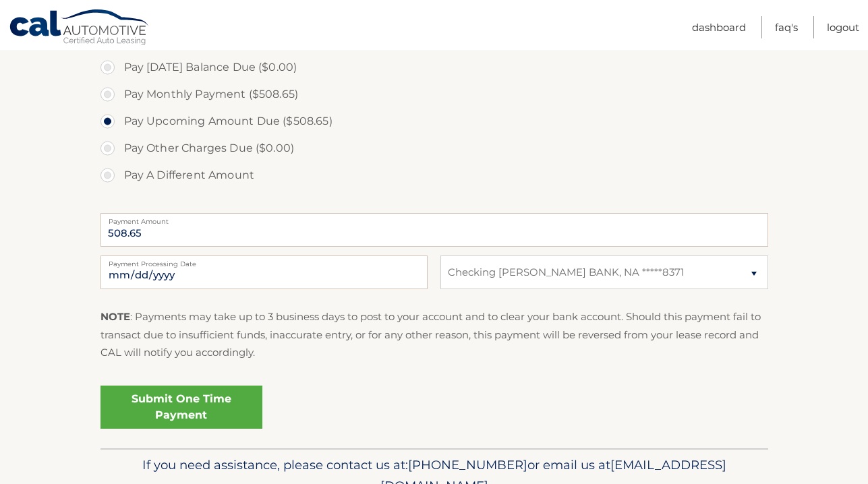  I want to click on input: Payment Amount, so click(434, 230).